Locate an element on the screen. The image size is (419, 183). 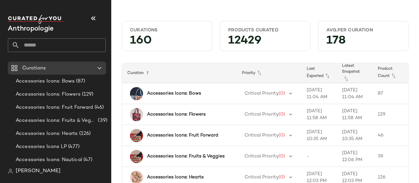
span: Accessories Icons LP is located at coordinates (41, 147).